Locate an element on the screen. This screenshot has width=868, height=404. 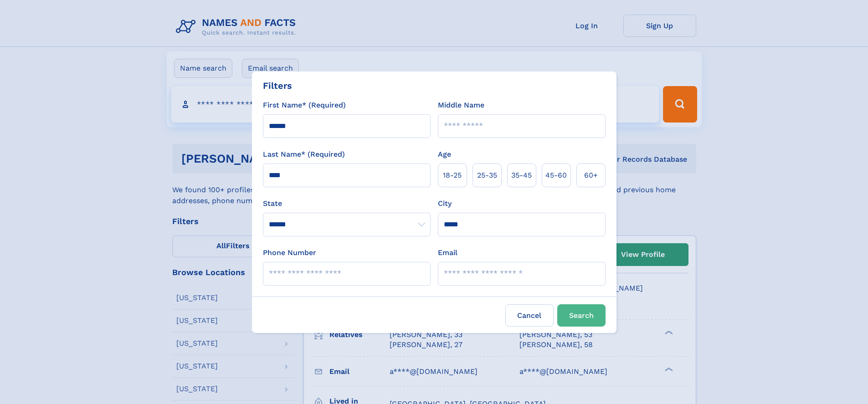
label: Cancel is located at coordinates (530, 315).